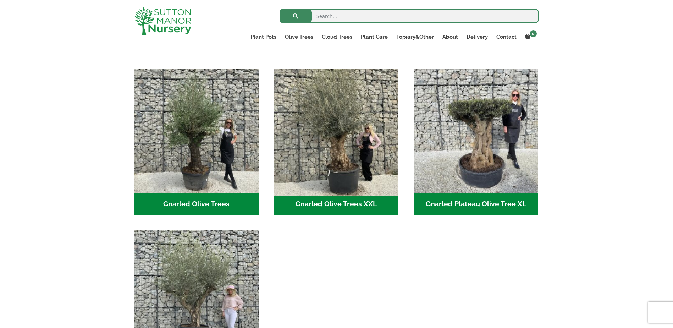  Describe the element at coordinates (263, 37) in the screenshot. I see `a: Plant Pots` at that location.